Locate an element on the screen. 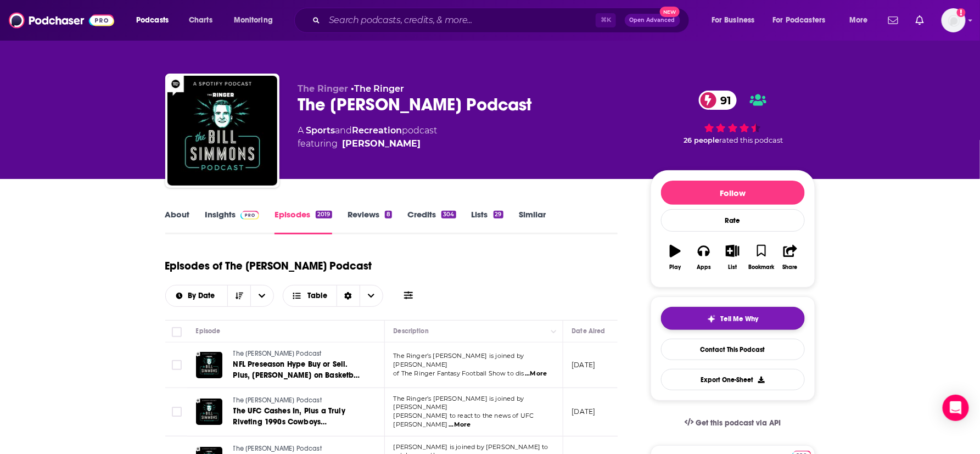  div: Play is located at coordinates (674, 267).